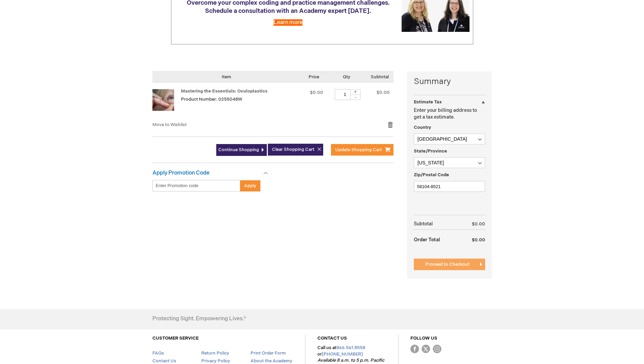 The width and height of the screenshot is (644, 364). What do you see at coordinates (242, 150) in the screenshot?
I see `a: Continue Shopping` at bounding box center [242, 150].